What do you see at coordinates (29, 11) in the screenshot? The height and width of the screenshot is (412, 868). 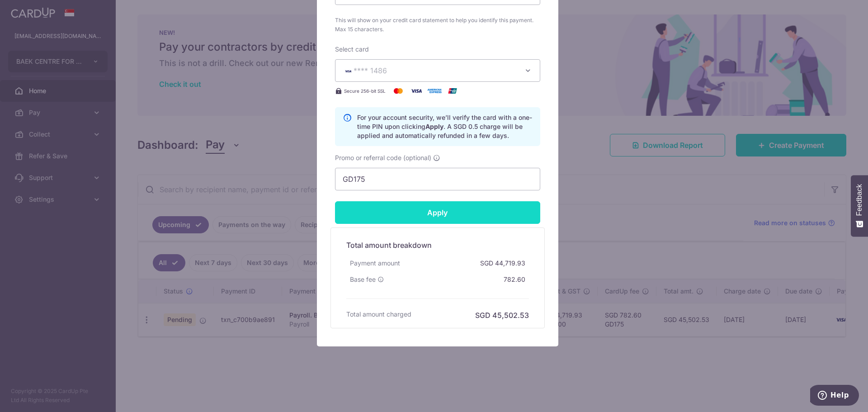 I see `span: Help` at bounding box center [29, 11].